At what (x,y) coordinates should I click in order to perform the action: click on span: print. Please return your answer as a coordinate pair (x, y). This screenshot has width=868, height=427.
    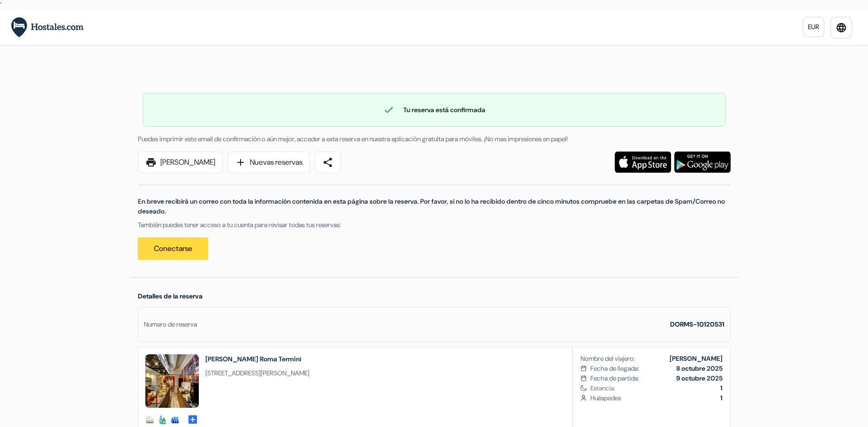
    Looking at the image, I should click on (151, 163).